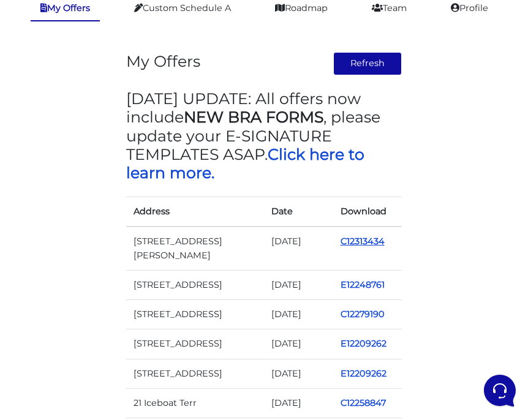 This screenshot has height=420, width=528. Describe the element at coordinates (123, 330) in the screenshot. I see `p: Messages` at that location.